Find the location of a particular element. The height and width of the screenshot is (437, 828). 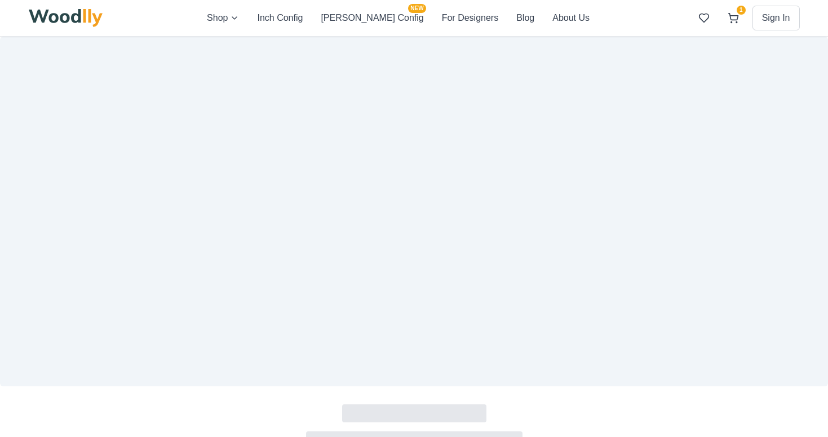

button: About Us is located at coordinates (571, 18).